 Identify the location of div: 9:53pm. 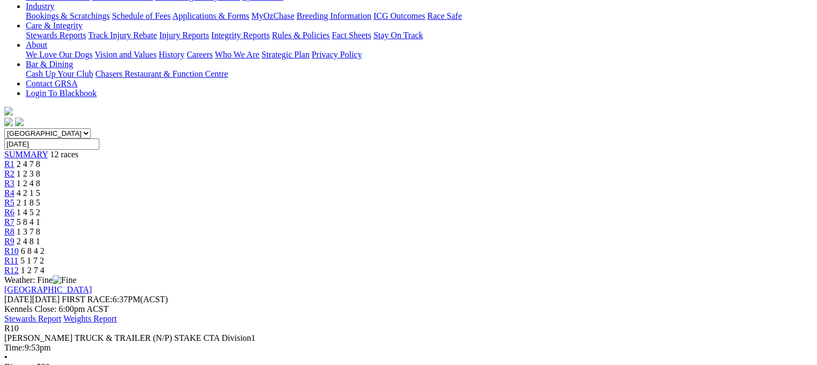
(408, 348).